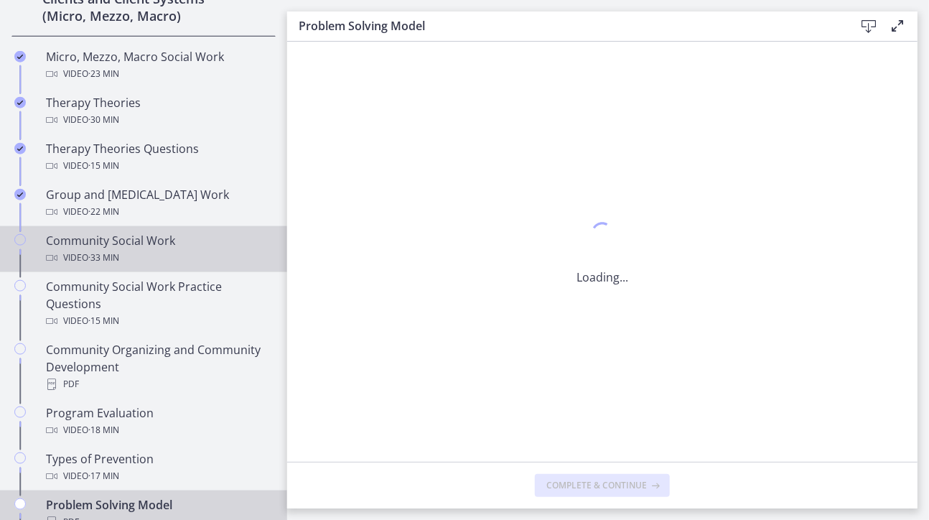 The height and width of the screenshot is (520, 929). I want to click on div: Community Organizing and Community Development, so click(158, 367).